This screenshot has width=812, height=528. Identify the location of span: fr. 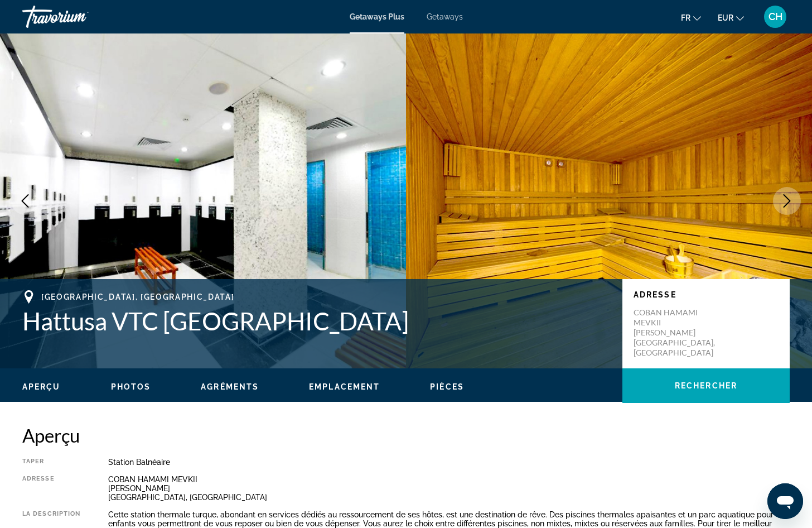
(686, 18).